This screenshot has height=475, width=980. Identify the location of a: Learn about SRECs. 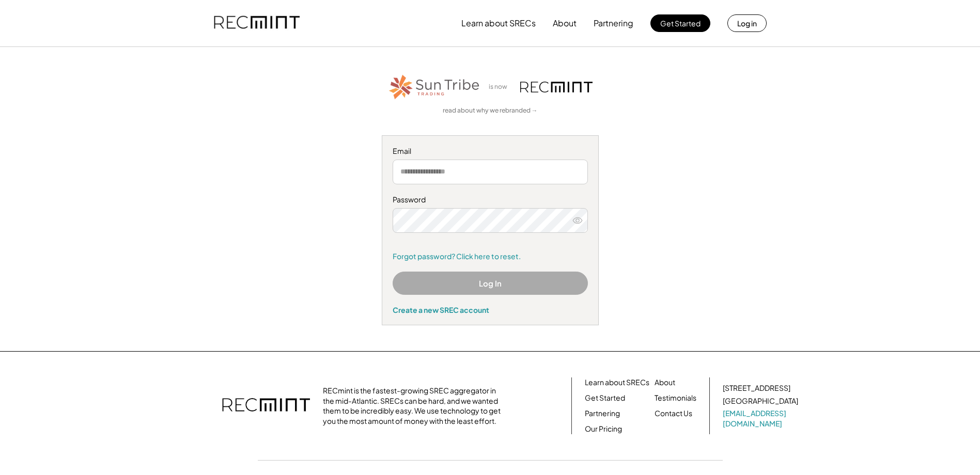
(617, 382).